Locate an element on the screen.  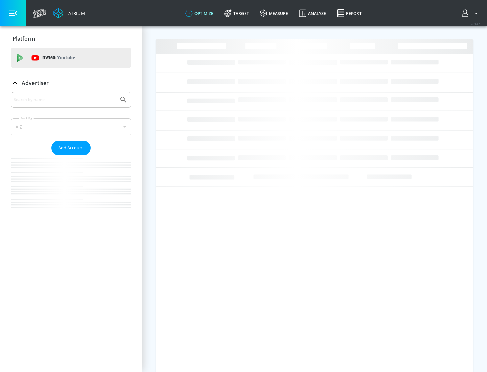
div: A-Z is located at coordinates (71, 127).